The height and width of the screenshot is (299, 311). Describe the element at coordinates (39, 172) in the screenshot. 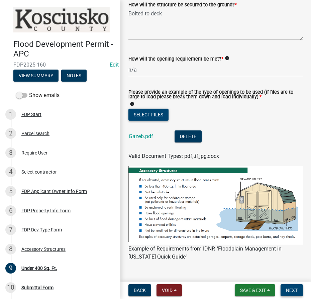

I see `div: Select contractor` at that location.